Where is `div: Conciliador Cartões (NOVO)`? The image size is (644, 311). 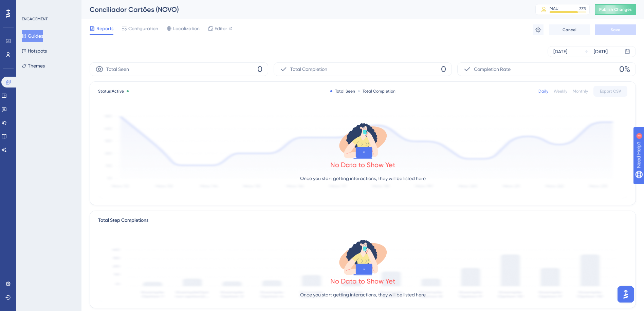 div: Conciliador Cartões (NOVO) is located at coordinates (304, 10).